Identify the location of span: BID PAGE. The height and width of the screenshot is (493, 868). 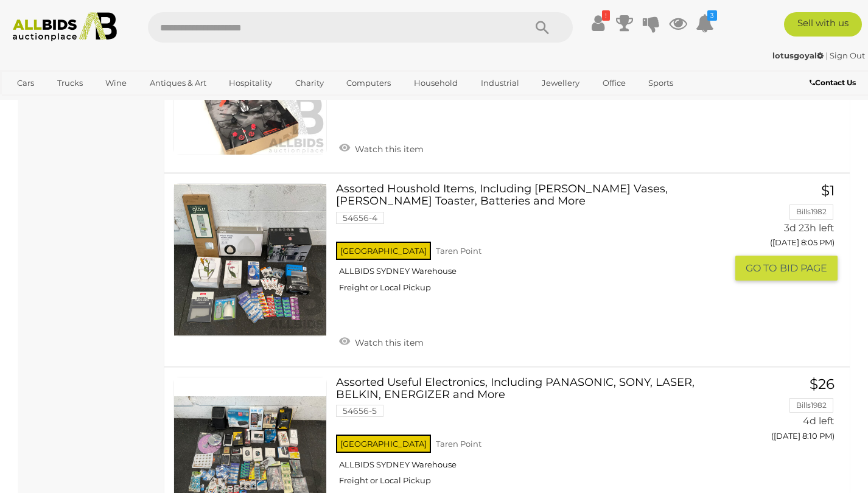
(803, 268).